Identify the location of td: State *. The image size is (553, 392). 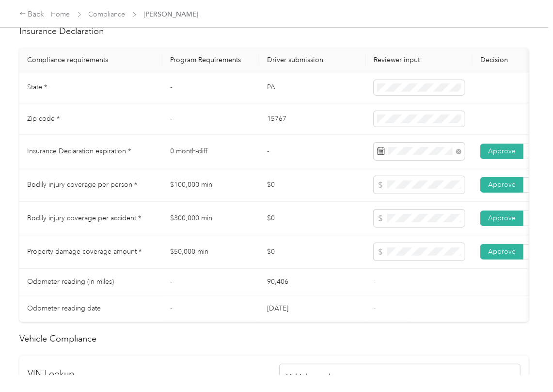
(91, 87).